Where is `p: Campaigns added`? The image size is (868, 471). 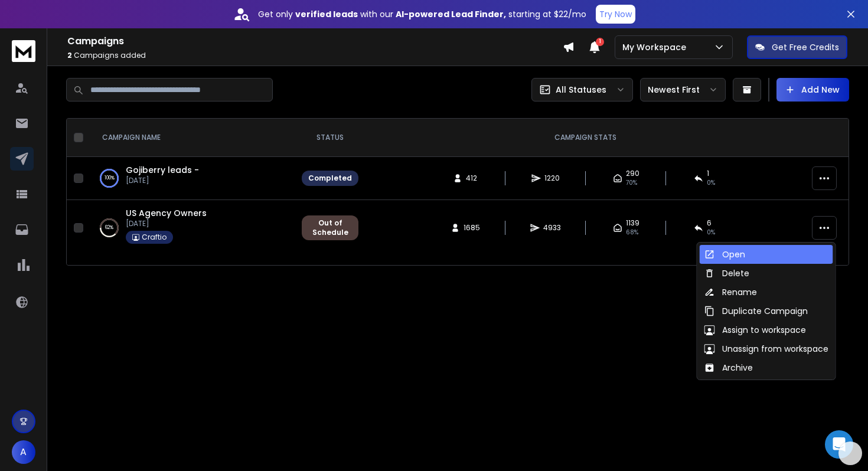 p: Campaigns added is located at coordinates (314, 56).